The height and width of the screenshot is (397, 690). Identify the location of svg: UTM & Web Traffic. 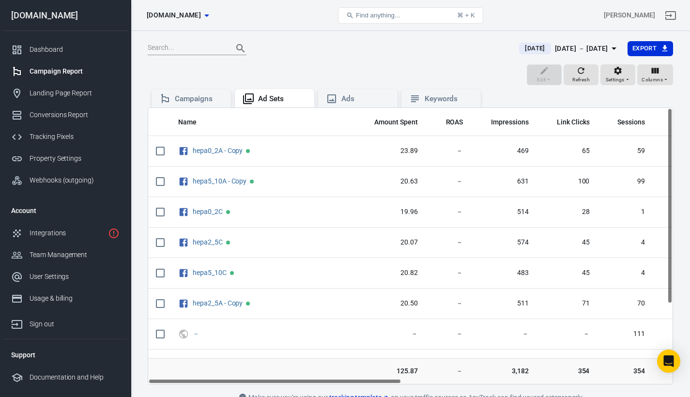
(184, 334).